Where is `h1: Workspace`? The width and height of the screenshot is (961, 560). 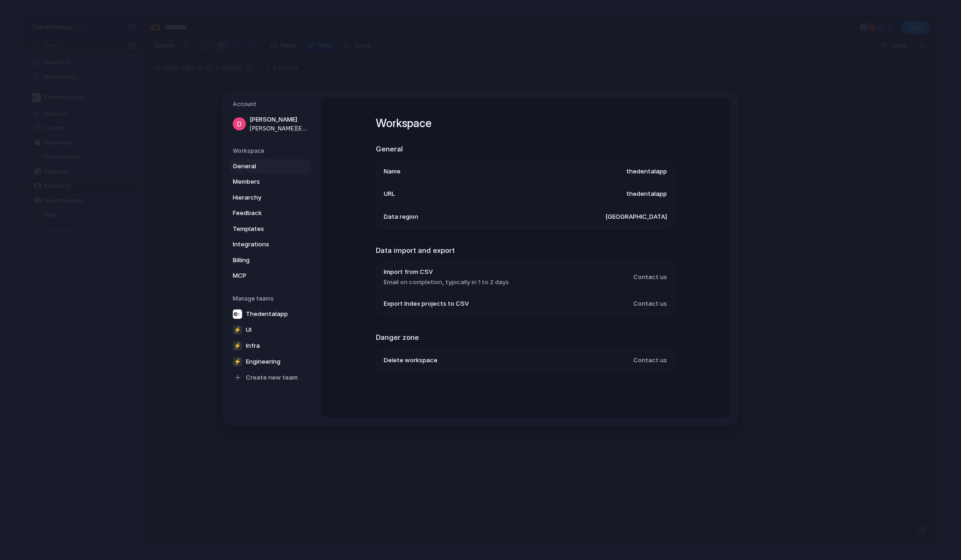
h1: Workspace is located at coordinates (525, 123).